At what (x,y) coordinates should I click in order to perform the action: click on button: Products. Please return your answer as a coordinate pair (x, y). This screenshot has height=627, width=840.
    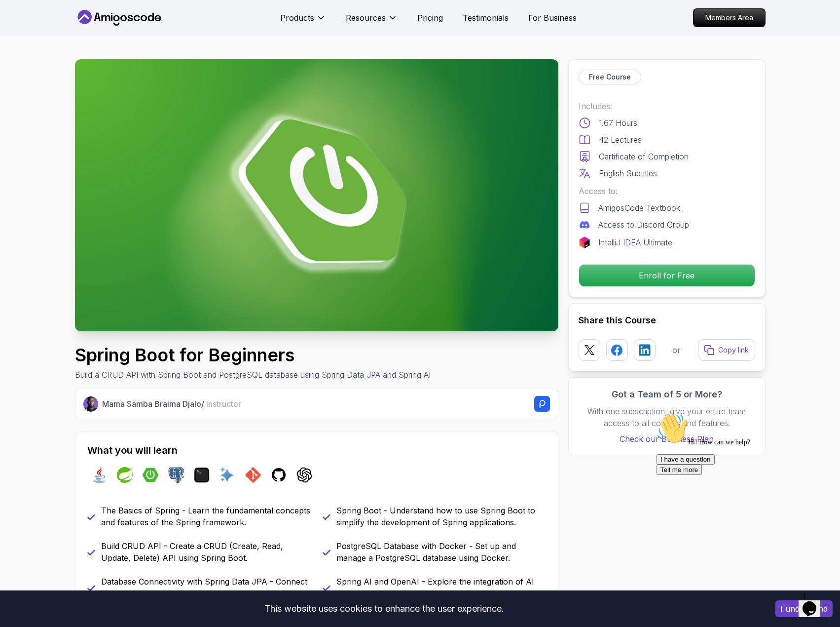
    Looking at the image, I should click on (303, 22).